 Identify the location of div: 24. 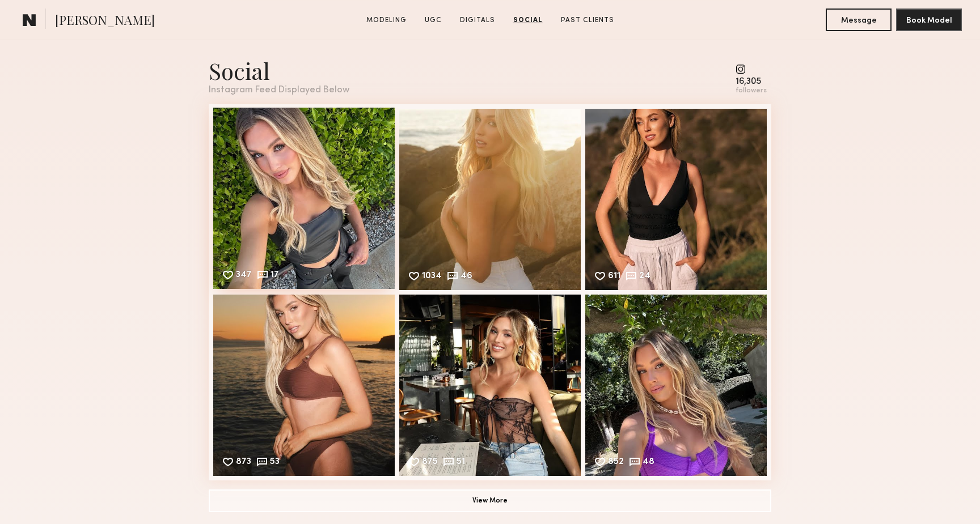
(645, 277).